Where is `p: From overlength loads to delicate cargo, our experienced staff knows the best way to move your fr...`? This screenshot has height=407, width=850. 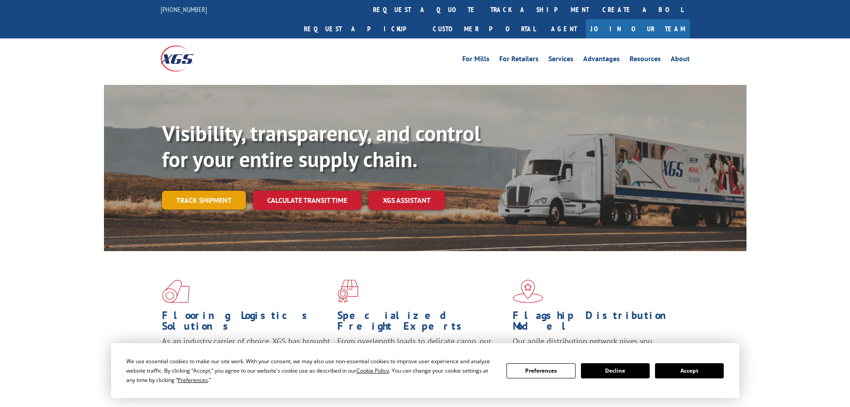 p: From overlength loads to delicate cargo, our experienced staff knows the best way to move your fr... is located at coordinates (422, 355).